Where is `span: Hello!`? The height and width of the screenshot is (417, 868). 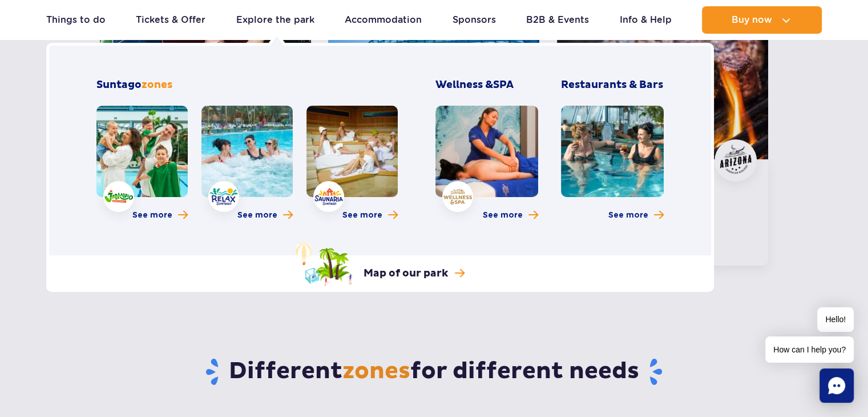
span: Hello! is located at coordinates (836, 319).